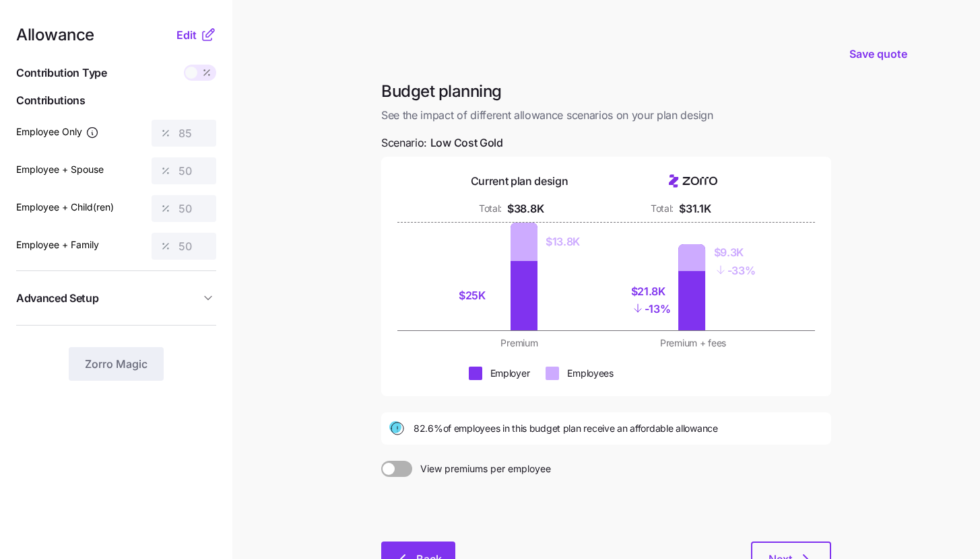 Image resolution: width=980 pixels, height=559 pixels. Describe the element at coordinates (188, 35) in the screenshot. I see `button: Edit` at that location.